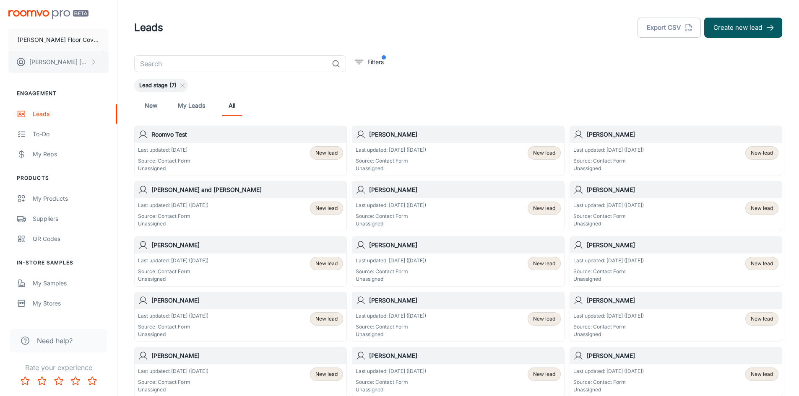 This screenshot has height=396, width=799. What do you see at coordinates (70, 283) in the screenshot?
I see `div: My Samples` at bounding box center [70, 283].